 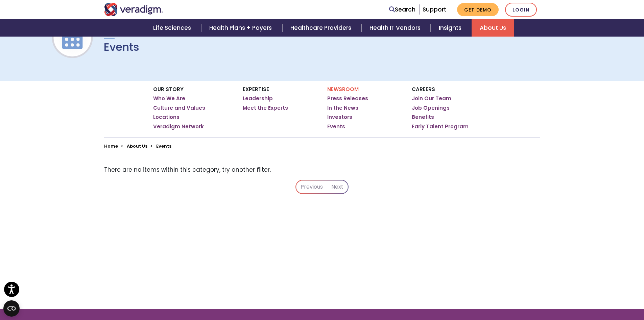 What do you see at coordinates (169, 98) in the screenshot?
I see `a: Who We Are` at bounding box center [169, 98].